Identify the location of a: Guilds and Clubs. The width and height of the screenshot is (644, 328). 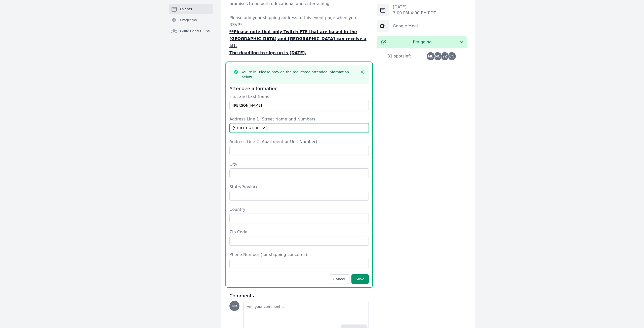
(191, 31).